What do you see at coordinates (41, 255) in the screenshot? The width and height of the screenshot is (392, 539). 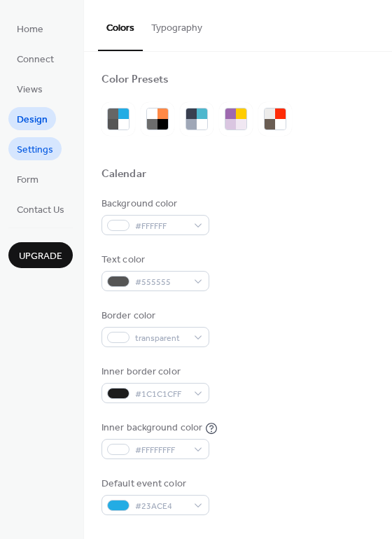 I see `button: Upgrade` at bounding box center [41, 255].